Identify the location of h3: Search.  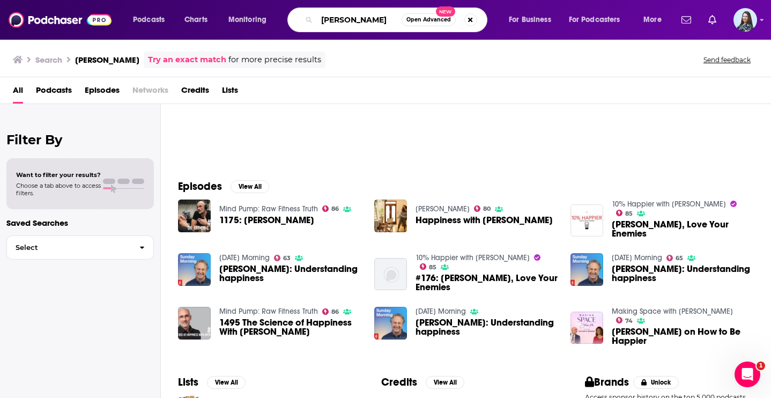
(49, 59).